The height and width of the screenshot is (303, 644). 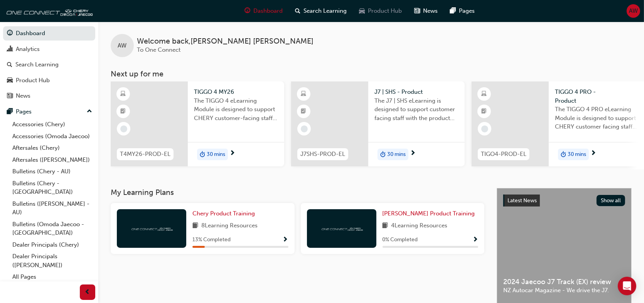 I want to click on span: News, so click(x=430, y=11).